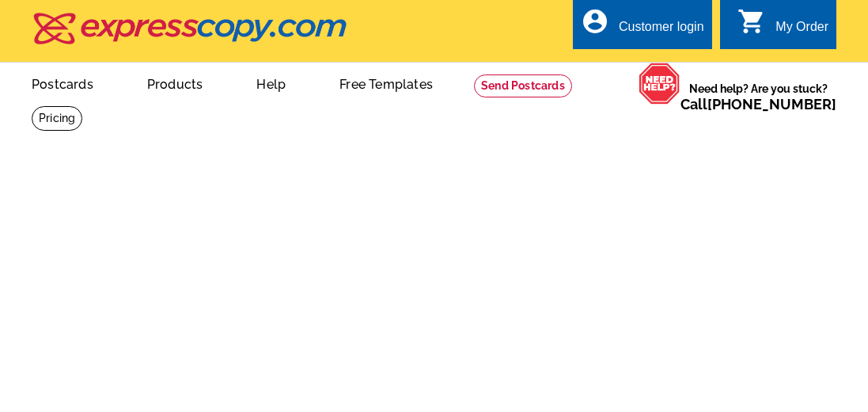 The image size is (868, 412). Describe the element at coordinates (801, 31) in the screenshot. I see `div: My Order` at that location.